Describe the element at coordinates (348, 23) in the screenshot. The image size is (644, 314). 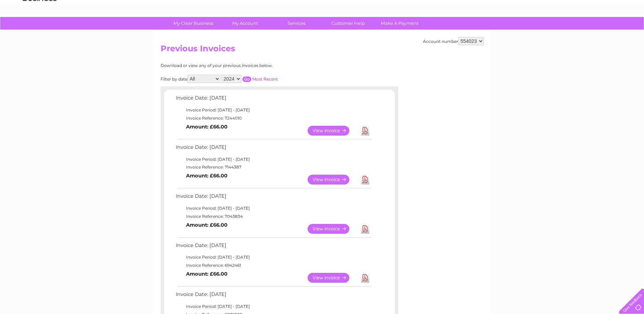
I see `a: Customer Help` at that location.